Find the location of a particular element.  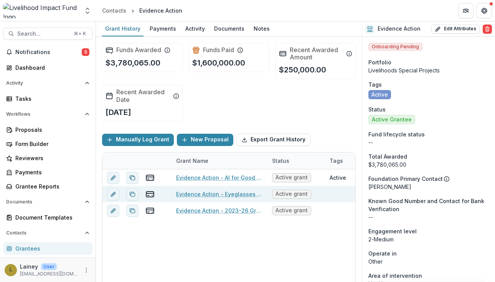

a: Proposals is located at coordinates (48, 130).